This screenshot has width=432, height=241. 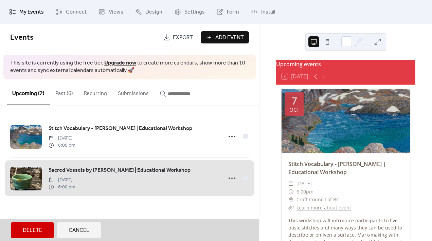 I want to click on span: Cancel, so click(x=79, y=230).